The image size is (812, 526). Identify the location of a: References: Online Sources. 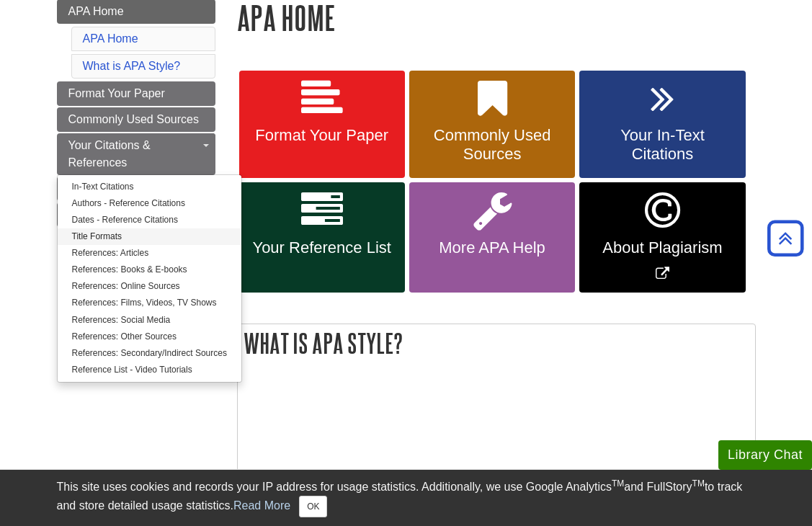
(149, 286).